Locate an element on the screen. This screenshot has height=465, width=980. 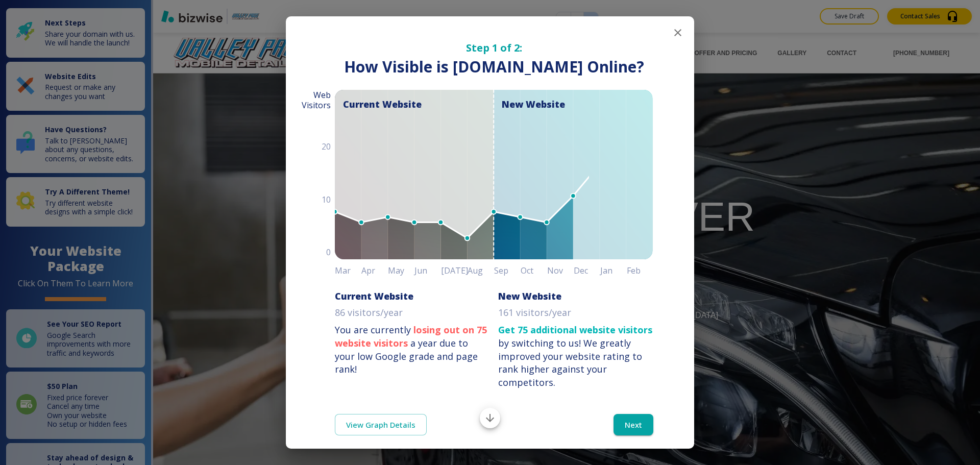
h6: New Website is located at coordinates (530, 296).